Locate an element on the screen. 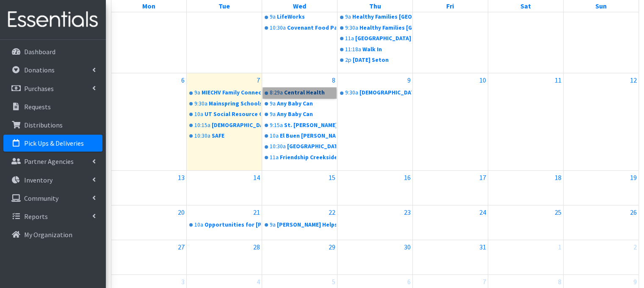 Image resolution: width=644 pixels, height=288 pixels. a: October 18, 2025 is located at coordinates (558, 178).